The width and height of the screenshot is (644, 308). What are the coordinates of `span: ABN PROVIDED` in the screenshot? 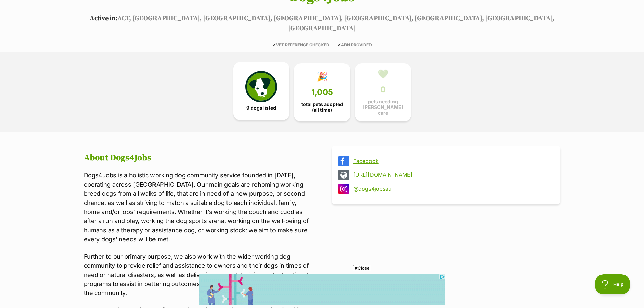 It's located at (355, 44).